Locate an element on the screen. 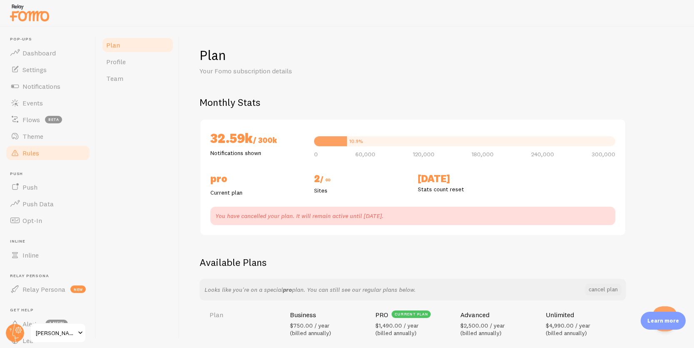  span: $4,990.00 / year (billed annually) is located at coordinates (568, 329).